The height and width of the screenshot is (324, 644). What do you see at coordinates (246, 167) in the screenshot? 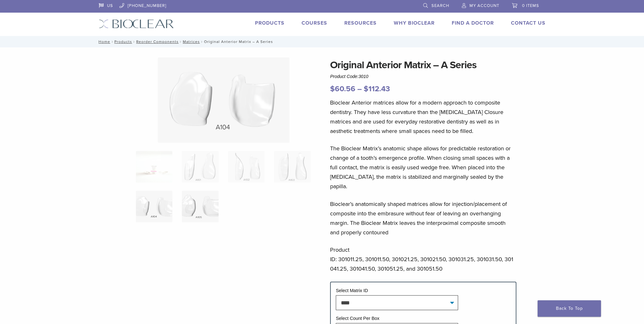
I see `img: Original Anterior Matrix - A Series - Image 3` at bounding box center [246, 167].